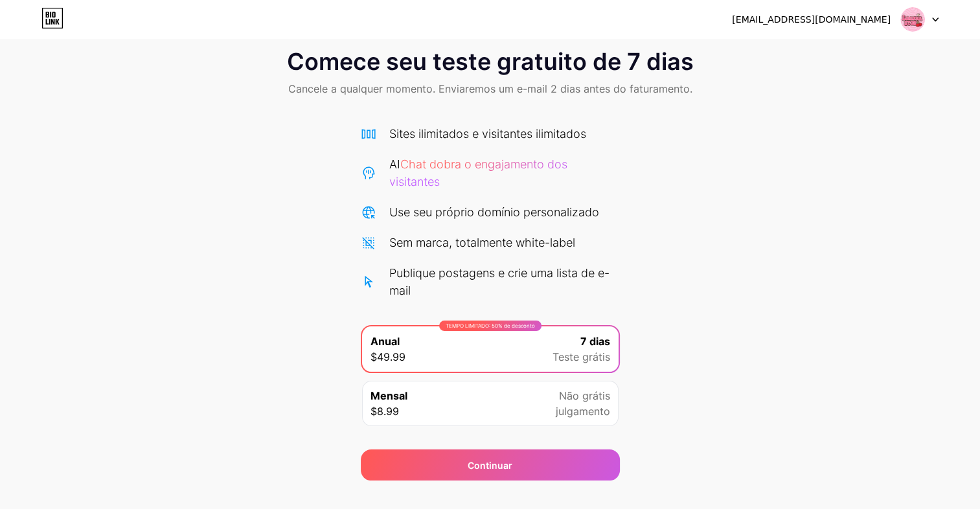 The image size is (980, 509). I want to click on span: Mensal, so click(389, 396).